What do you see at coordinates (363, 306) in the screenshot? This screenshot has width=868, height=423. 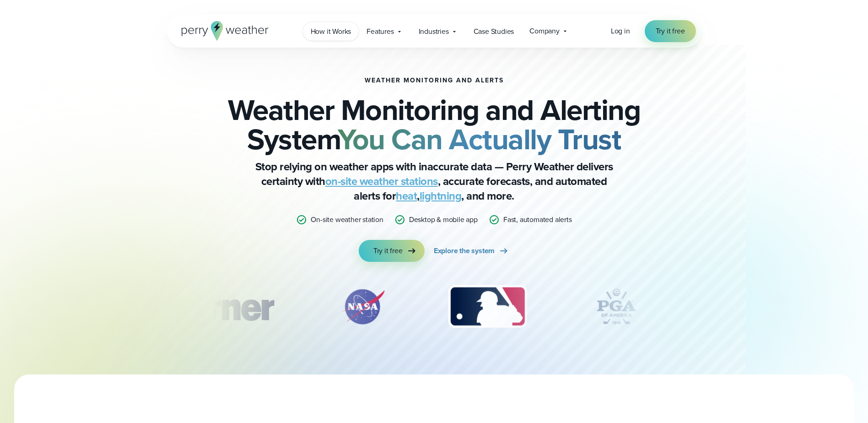 I see `img: NASA.svg` at bounding box center [363, 306].